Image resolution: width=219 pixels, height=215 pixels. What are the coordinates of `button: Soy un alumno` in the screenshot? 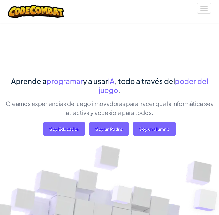 It's located at (154, 129).